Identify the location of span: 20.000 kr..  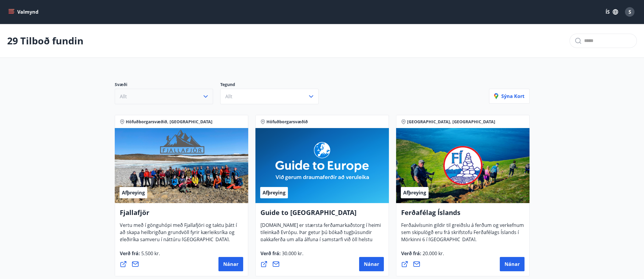
(433, 253).